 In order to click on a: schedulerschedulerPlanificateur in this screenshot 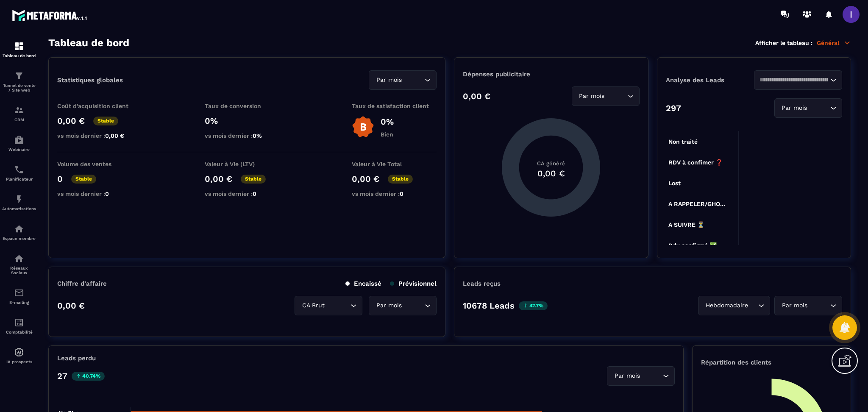, I will do `click(19, 173)`.